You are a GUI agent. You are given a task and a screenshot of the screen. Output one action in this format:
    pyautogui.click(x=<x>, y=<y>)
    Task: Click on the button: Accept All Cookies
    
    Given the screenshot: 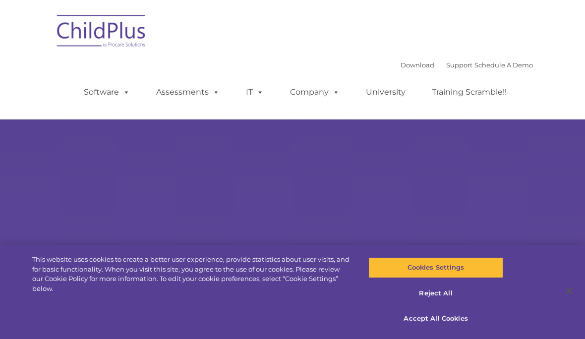 What is the action you would take?
    pyautogui.click(x=435, y=319)
    